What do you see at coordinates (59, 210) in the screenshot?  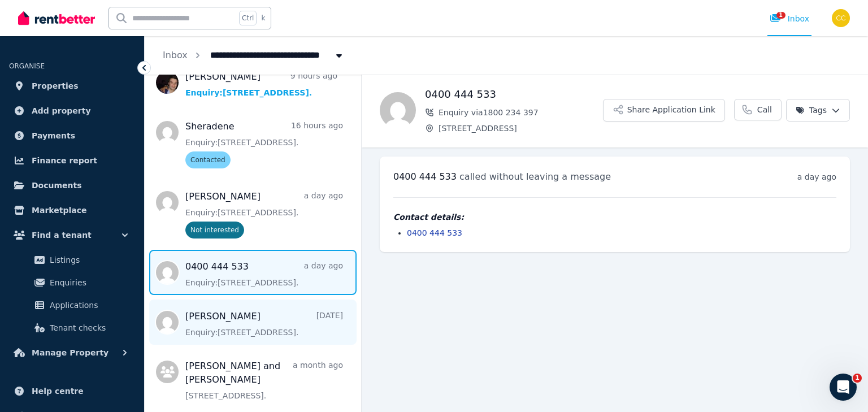 I see `span: Marketplace` at bounding box center [59, 210].